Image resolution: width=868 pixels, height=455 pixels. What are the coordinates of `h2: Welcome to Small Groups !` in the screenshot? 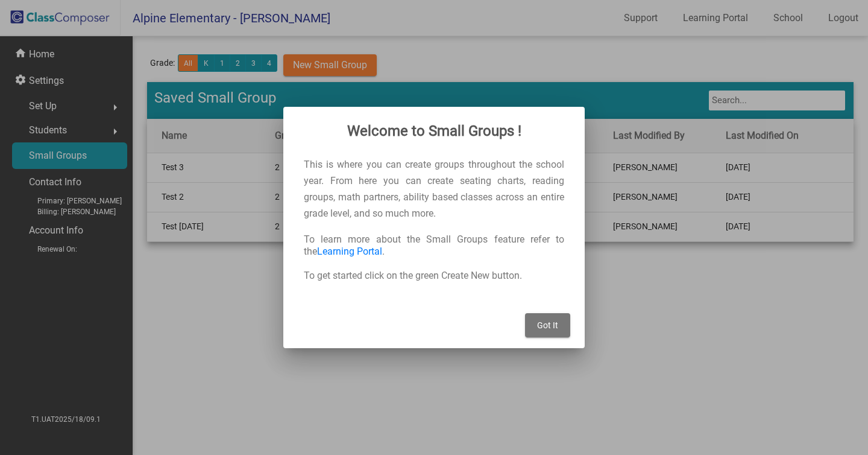 It's located at (434, 131).